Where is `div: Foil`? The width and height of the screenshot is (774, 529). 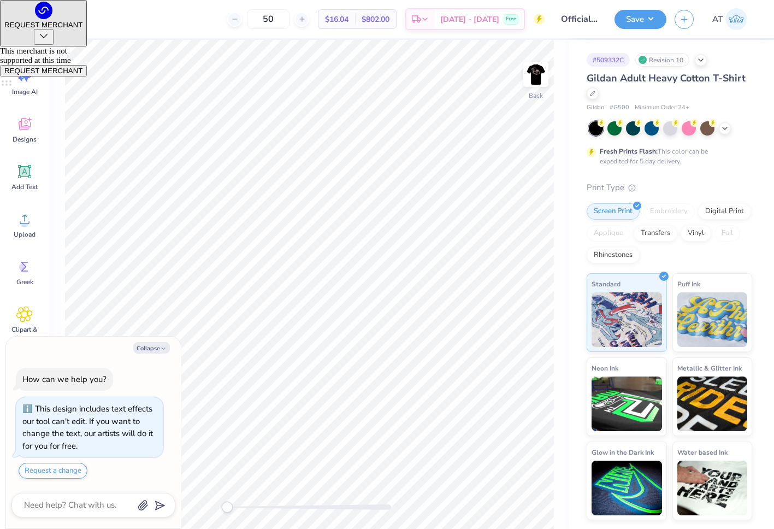 div: Foil is located at coordinates (727, 233).